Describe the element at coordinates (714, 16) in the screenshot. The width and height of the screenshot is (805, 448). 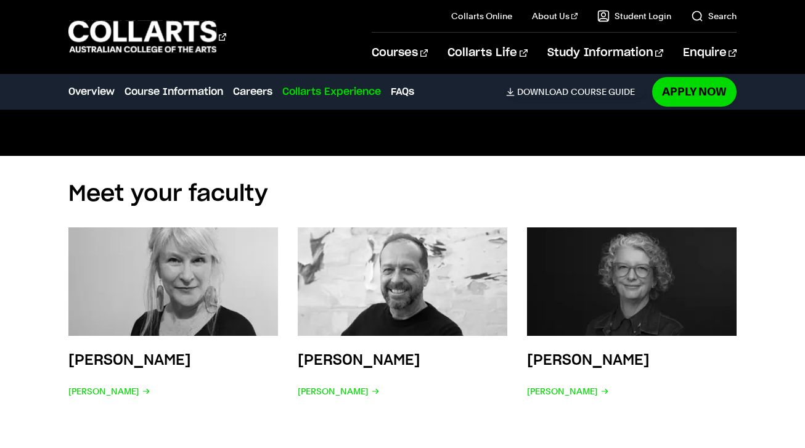
I see `a: Search` at that location.